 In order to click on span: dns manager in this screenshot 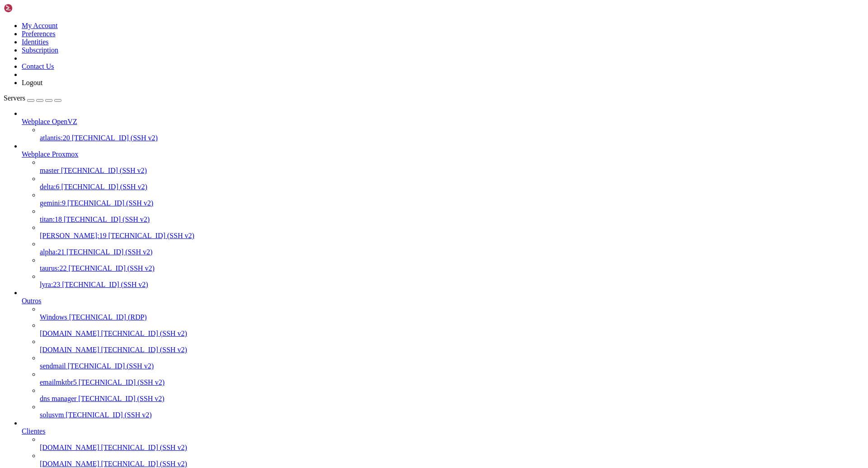, I will do `click(58, 399)`.